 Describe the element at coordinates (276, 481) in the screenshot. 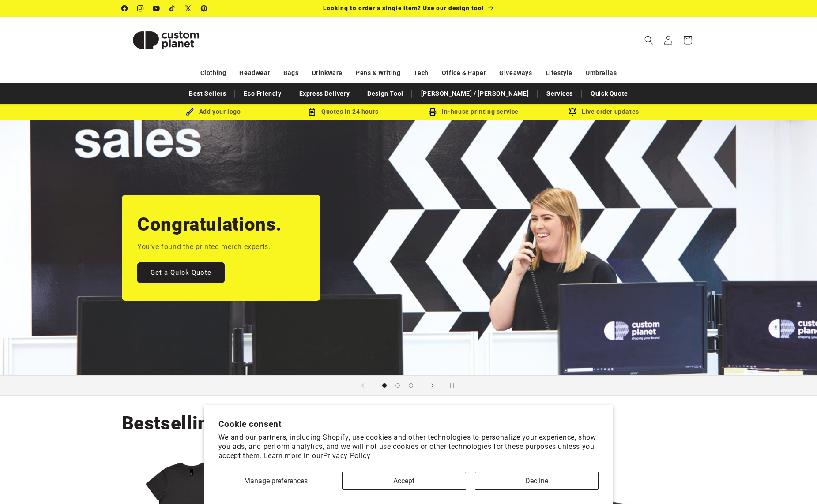

I see `button: Manage preferences` at that location.